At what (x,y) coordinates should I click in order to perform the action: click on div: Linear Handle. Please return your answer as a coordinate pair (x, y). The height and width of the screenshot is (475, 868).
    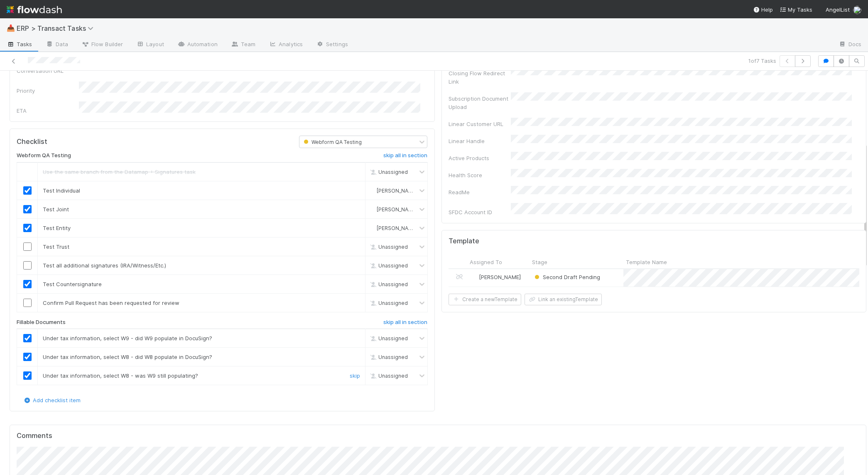
    Looking at the image, I should click on (480, 141).